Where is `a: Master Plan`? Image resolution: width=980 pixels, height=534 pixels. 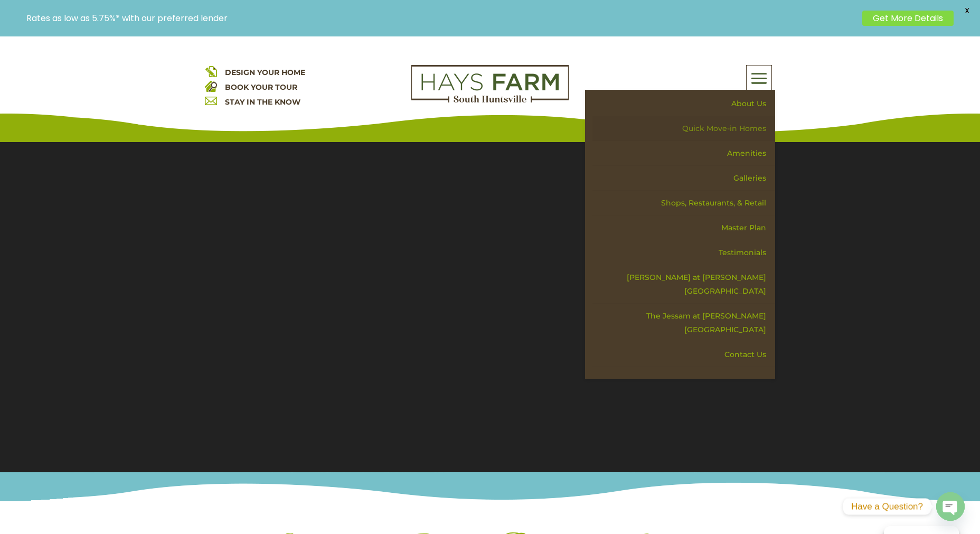 a: Master Plan is located at coordinates (683, 227).